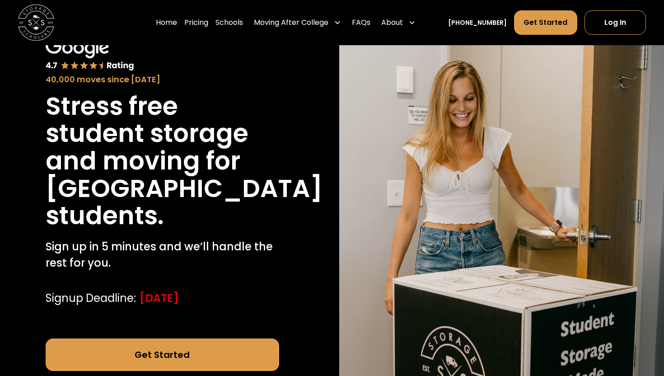 This screenshot has width=664, height=376. What do you see at coordinates (91, 298) in the screenshot?
I see `div: Signup Deadline:` at bounding box center [91, 298].